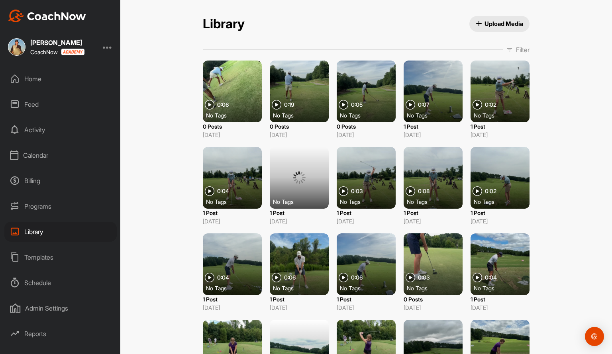 The image size is (612, 354). What do you see at coordinates (61, 104) in the screenshot?
I see `div: Feed` at bounding box center [61, 104].